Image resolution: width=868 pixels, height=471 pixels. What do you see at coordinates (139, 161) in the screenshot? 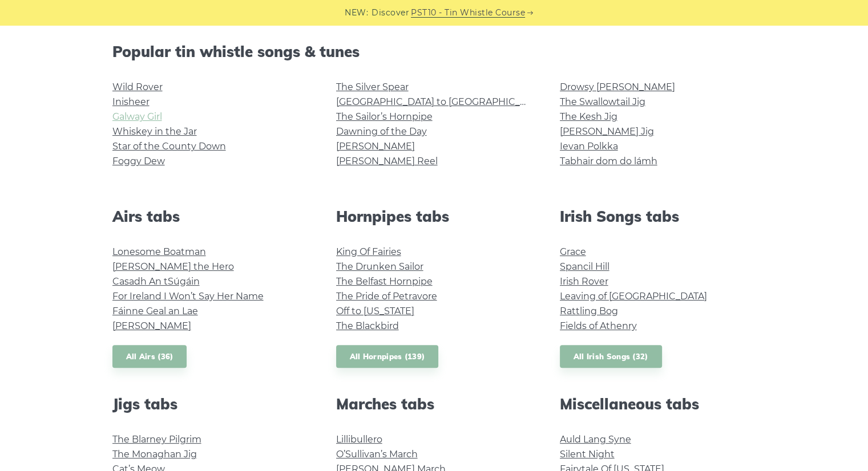
I see `a: Foggy Dew` at bounding box center [139, 161].